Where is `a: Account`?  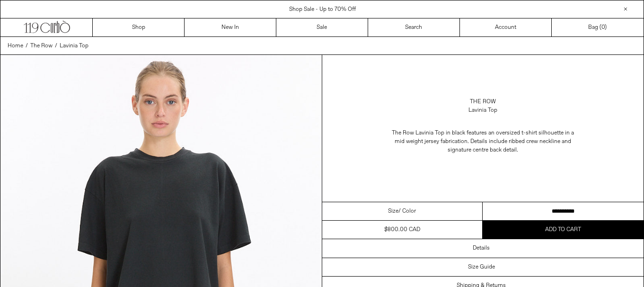 a: Account is located at coordinates (506, 28).